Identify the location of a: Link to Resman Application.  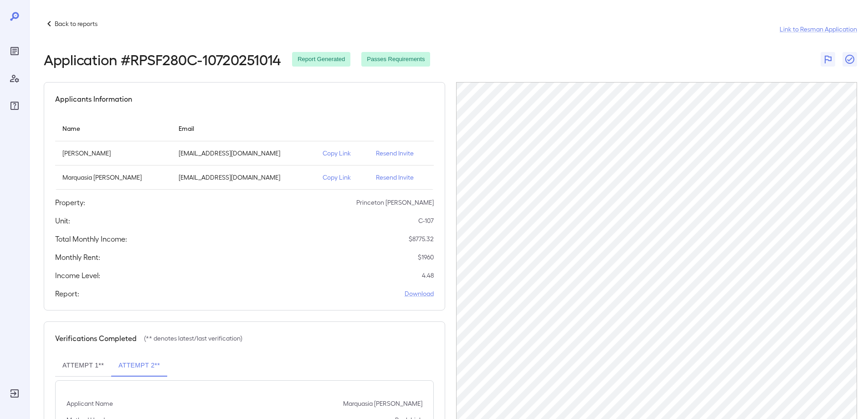
(818, 29).